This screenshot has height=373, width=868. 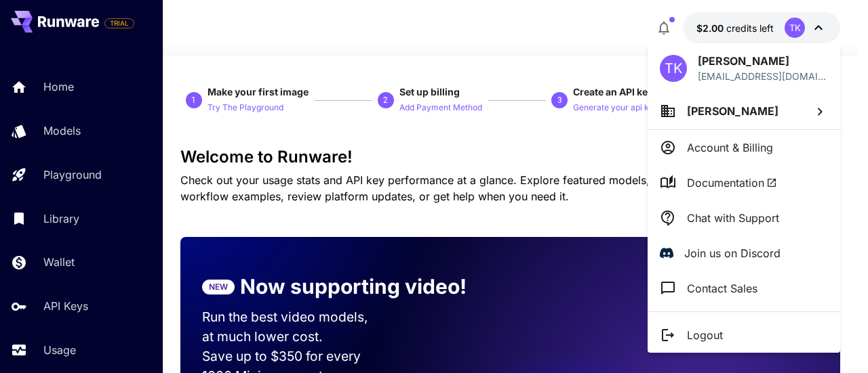 What do you see at coordinates (722, 288) in the screenshot?
I see `p: Contact Sales` at bounding box center [722, 288].